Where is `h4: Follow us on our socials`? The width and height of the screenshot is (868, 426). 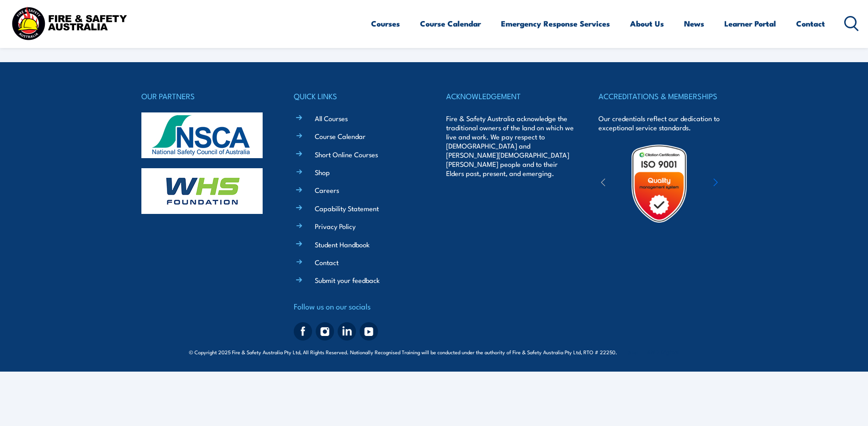
h4: Follow us on our socials is located at coordinates (358, 306).